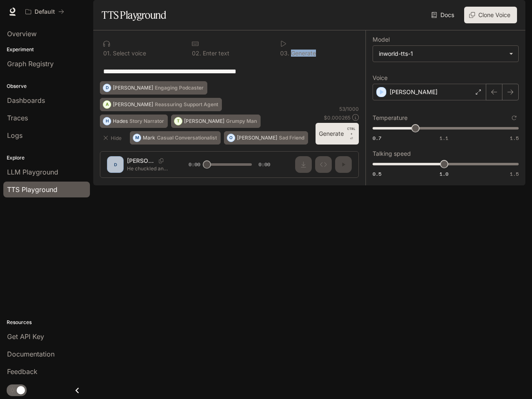 The image size is (532, 399). I want to click on p: Model, so click(381, 40).